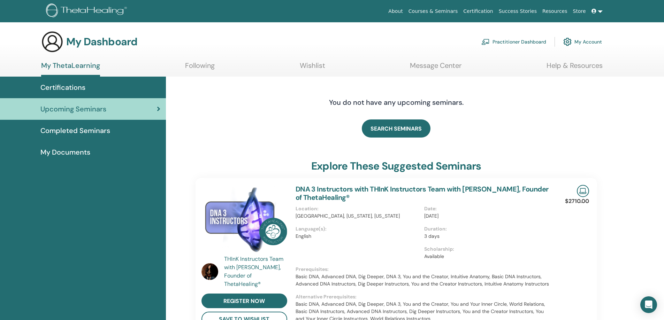 The width and height of the screenshot is (664, 320). I want to click on a: Wishlist, so click(312, 68).